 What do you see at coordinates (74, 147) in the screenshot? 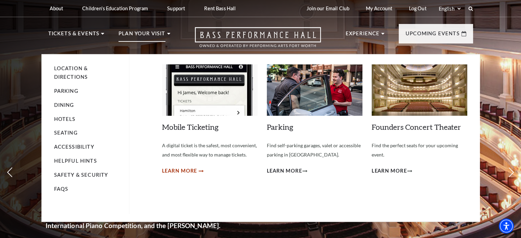
I see `a: Accessibility` at bounding box center [74, 147].